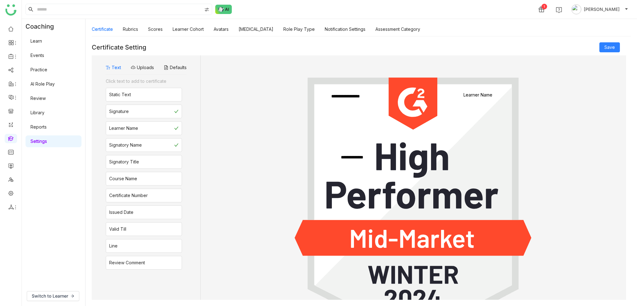 The height and width of the screenshot is (306, 637). What do you see at coordinates (53, 296) in the screenshot?
I see `button: Switch to Learner` at bounding box center [53, 296].